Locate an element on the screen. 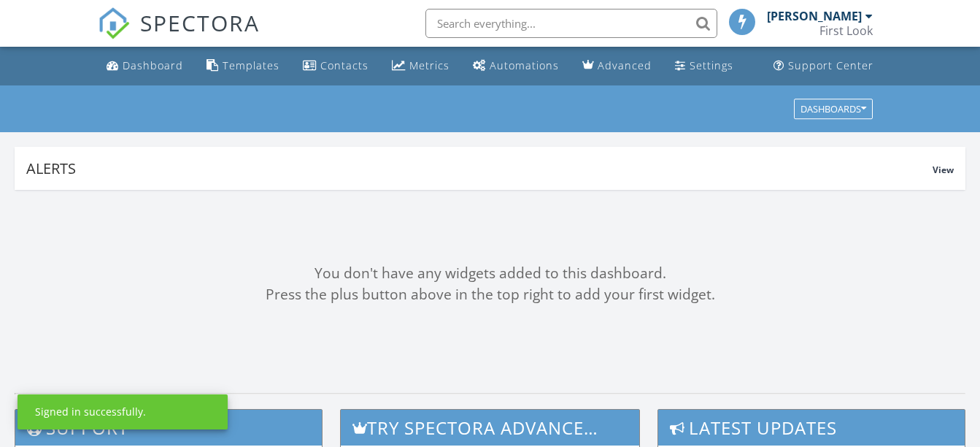 The width and height of the screenshot is (980, 447). div: First Look is located at coordinates (846, 31).